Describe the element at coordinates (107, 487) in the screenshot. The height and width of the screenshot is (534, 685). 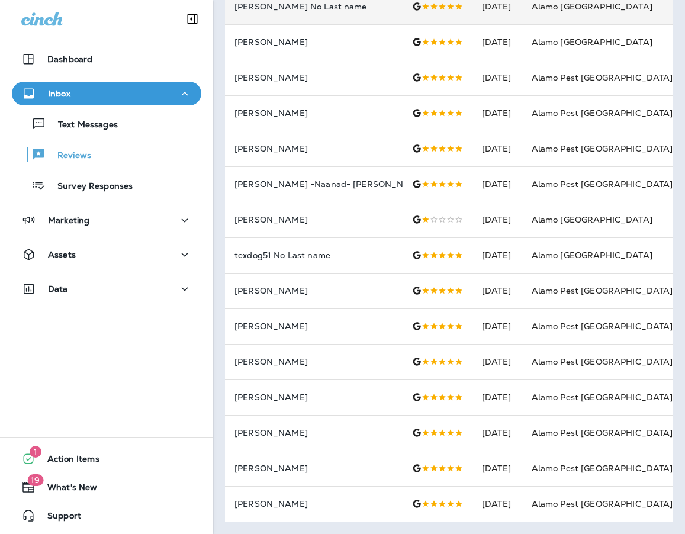
I see `button: 19What's New` at that location.